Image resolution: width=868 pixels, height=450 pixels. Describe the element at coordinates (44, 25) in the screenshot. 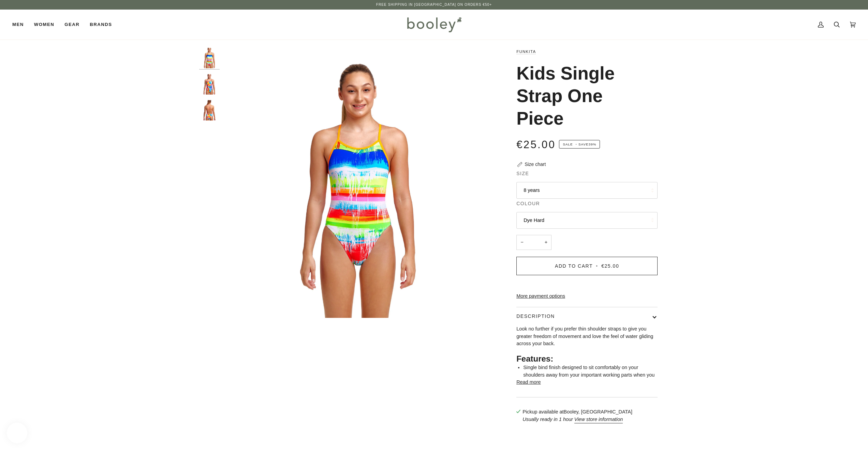

I see `a: Women` at that location.